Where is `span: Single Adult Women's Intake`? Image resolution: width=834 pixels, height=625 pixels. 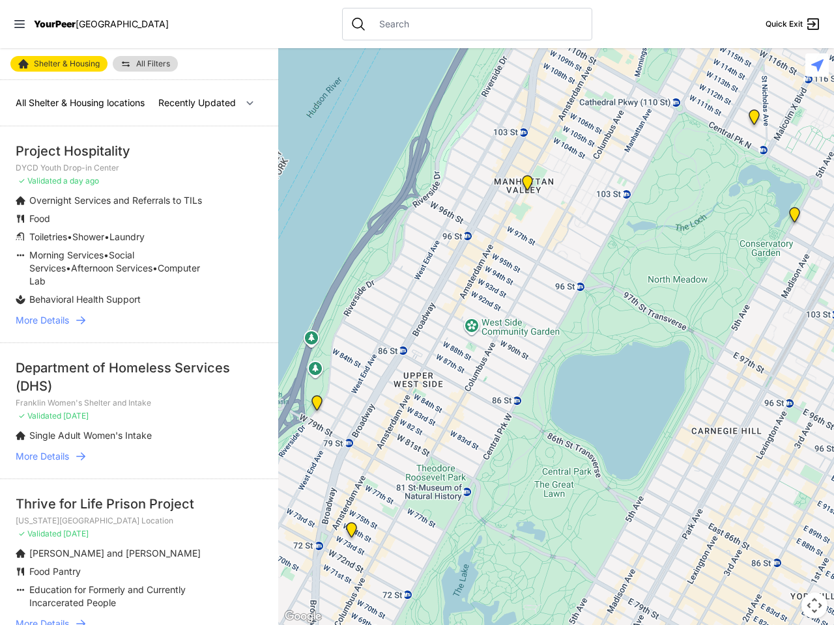 span: Single Adult Women's Intake is located at coordinates (91, 435).